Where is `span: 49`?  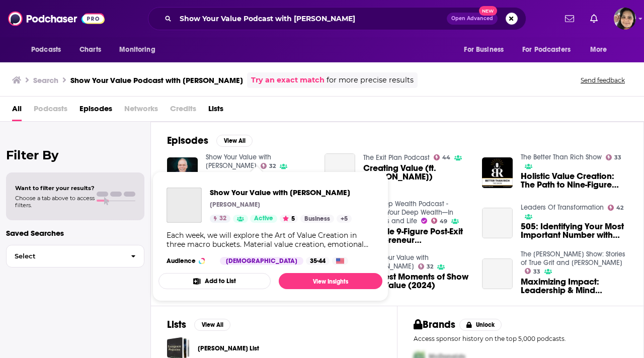
span: 49 is located at coordinates (443, 221).